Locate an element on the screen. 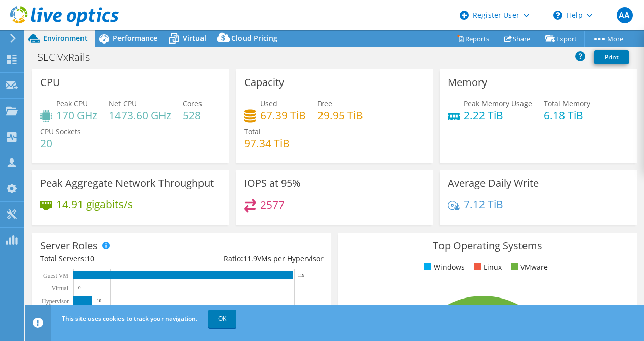 This screenshot has width=644, height=341. a: More is located at coordinates (608, 38).